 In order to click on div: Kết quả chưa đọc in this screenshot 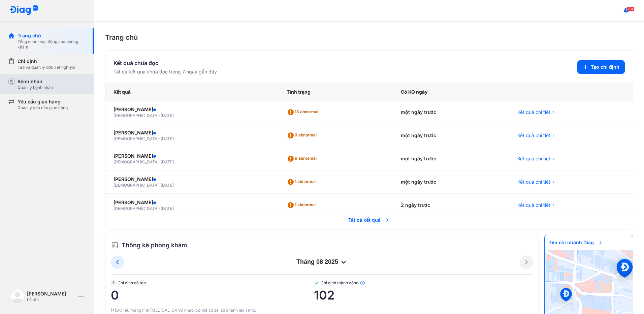, I will do `click(165, 63)`.